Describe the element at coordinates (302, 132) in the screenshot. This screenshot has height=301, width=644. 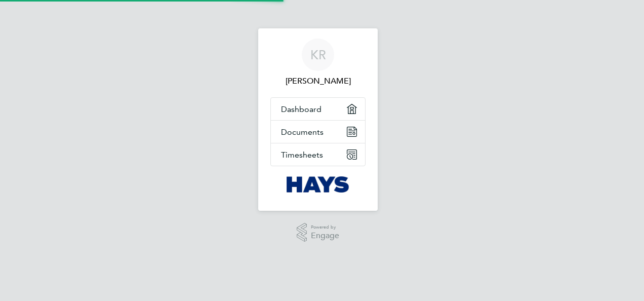
I see `span: Documents` at that location.